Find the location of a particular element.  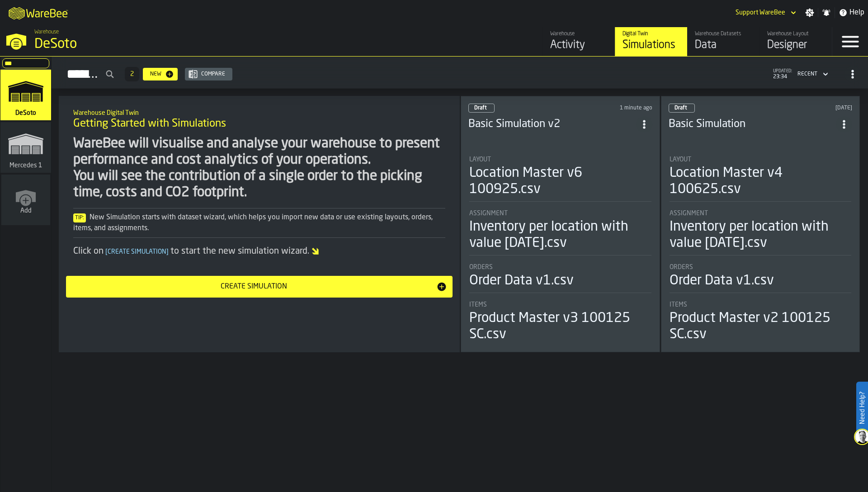

a: link-to-/wh/i/a24a3e22-db74-4543-ba93-f633e23cdb4e/simulations is located at coordinates (26, 149).